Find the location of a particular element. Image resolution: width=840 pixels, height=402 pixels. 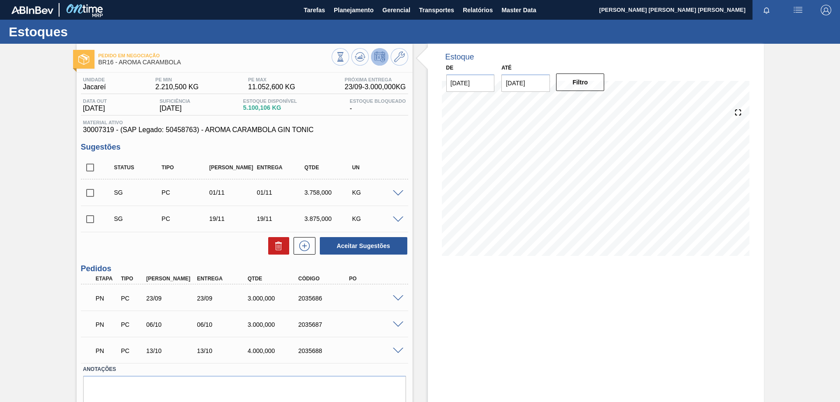

img: Logout is located at coordinates (826, 10).